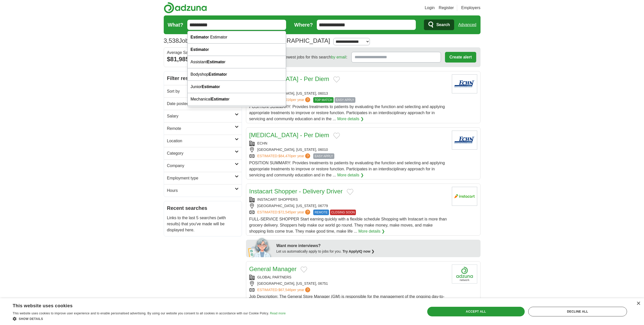 The height and width of the screenshot is (325, 644). Describe the element at coordinates (149, 319) in the screenshot. I see `div: Show details` at that location.